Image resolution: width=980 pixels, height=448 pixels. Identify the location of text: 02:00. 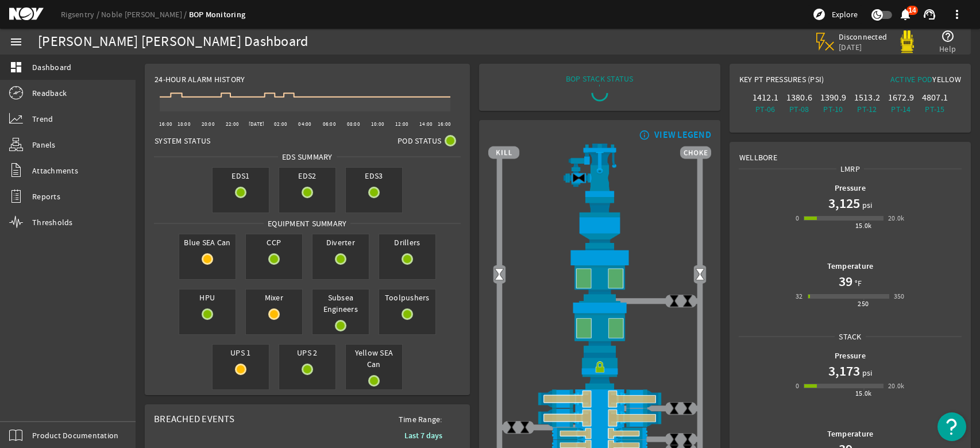
(280, 124).